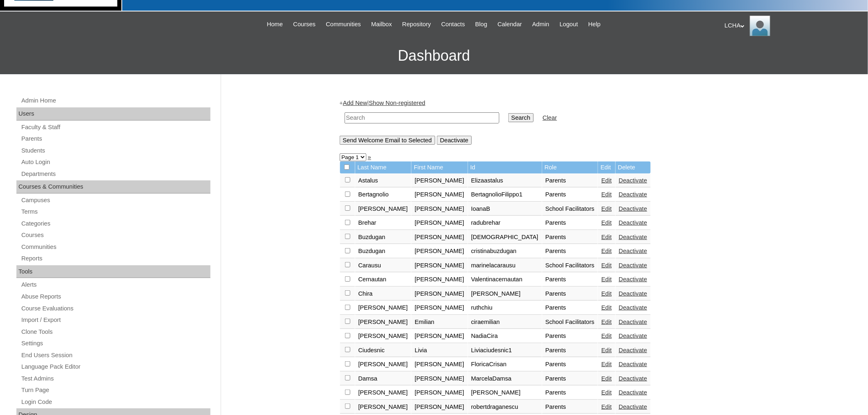  What do you see at coordinates (550, 118) in the screenshot?
I see `a: Clear` at bounding box center [550, 118].